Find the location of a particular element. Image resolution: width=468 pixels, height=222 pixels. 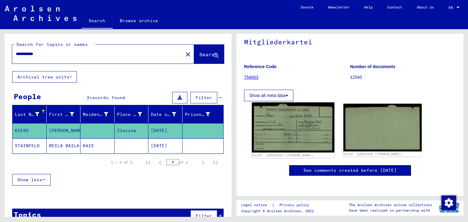

div: 1 – 2 of 2 is located at coordinates (122, 163).